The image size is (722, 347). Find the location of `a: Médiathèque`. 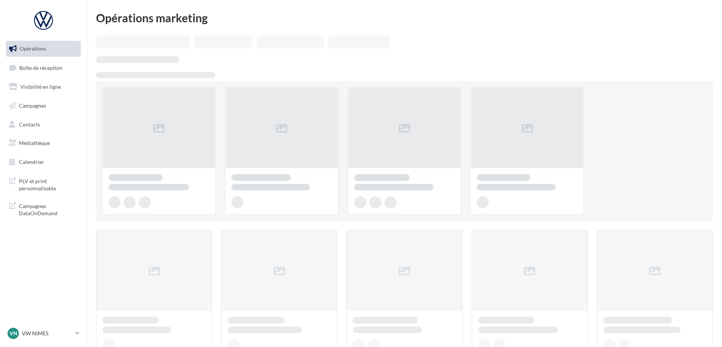

a: Médiathèque is located at coordinates (43, 143).